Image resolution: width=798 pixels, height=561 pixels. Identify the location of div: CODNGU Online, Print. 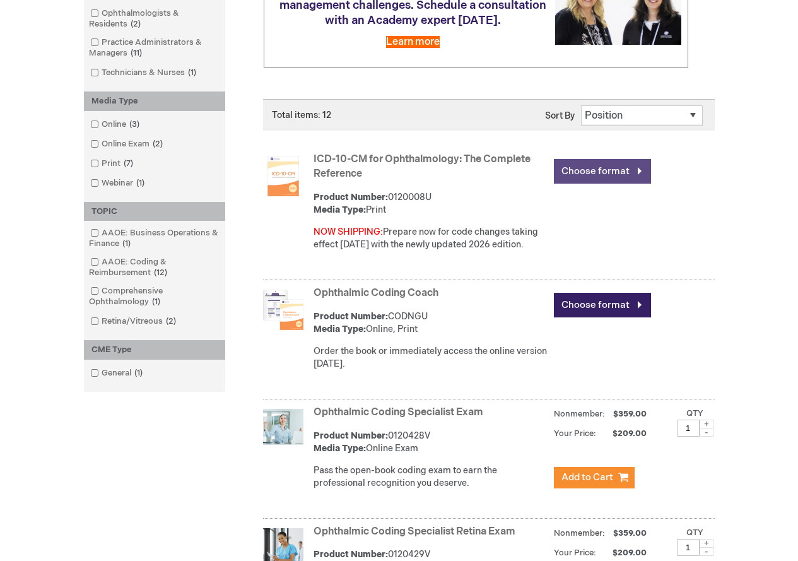
(430, 323).